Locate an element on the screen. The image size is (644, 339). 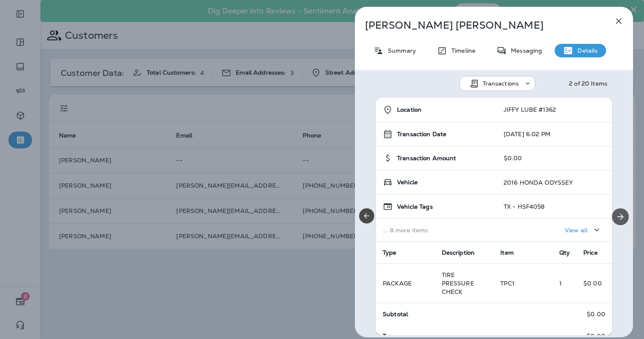
span: Subtotal is located at coordinates (395, 314).